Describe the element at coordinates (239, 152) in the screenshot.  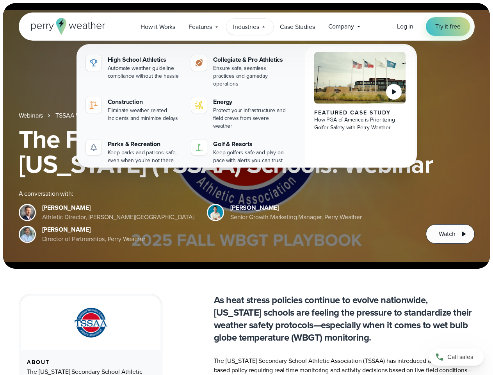
I see `a: Golf & Resorts Keep golfers safe and play on pace with alerts you can trust` at that location.